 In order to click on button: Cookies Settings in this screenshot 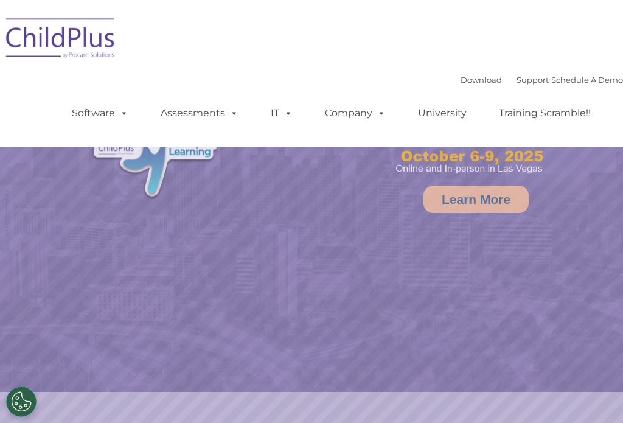, I will do `click(21, 402)`.